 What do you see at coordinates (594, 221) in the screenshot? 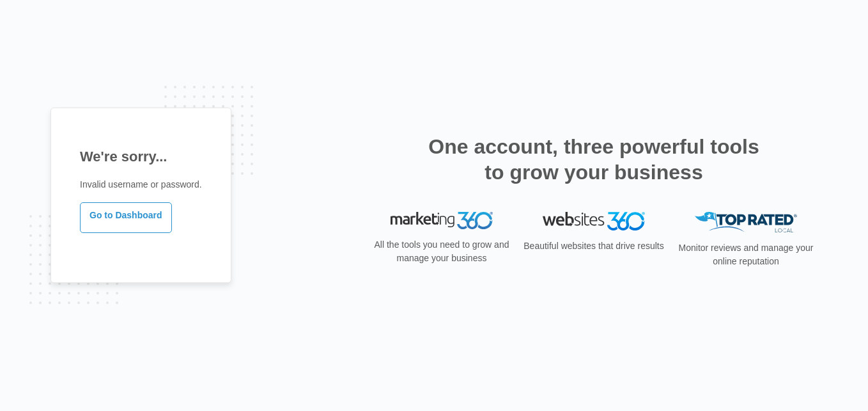
I see `img: Websites 360` at bounding box center [594, 221].